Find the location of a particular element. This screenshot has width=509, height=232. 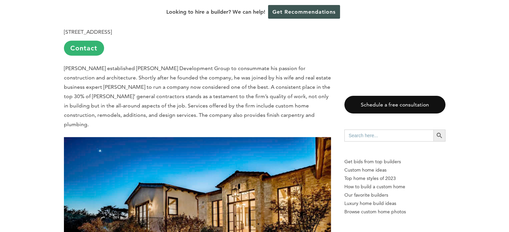

p: Our favorite builders is located at coordinates (395, 195).